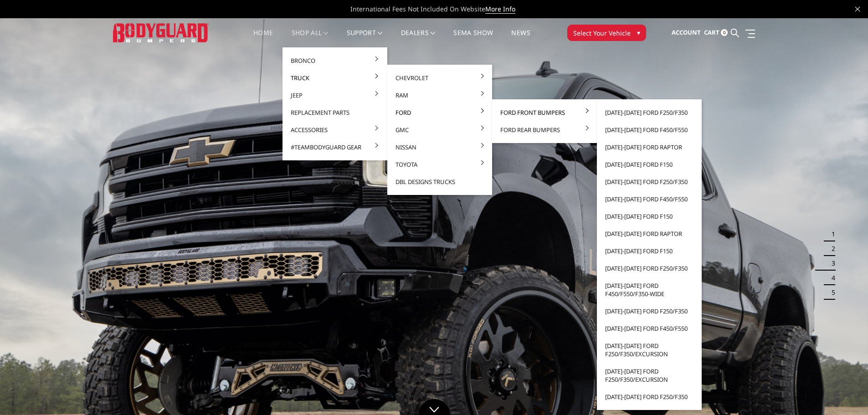 This screenshot has height=415, width=868. What do you see at coordinates (335, 112) in the screenshot?
I see `a: Replacement Parts` at bounding box center [335, 112].